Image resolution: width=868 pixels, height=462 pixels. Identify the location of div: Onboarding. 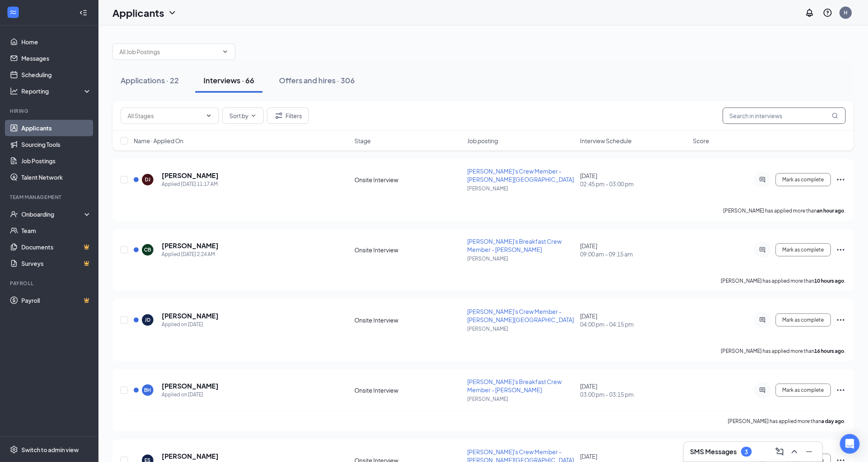
(53, 215).